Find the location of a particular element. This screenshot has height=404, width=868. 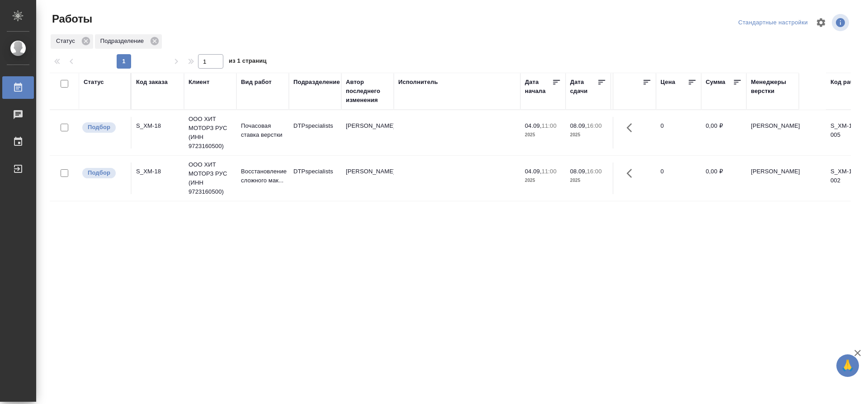

div: Сумма is located at coordinates (715, 83).